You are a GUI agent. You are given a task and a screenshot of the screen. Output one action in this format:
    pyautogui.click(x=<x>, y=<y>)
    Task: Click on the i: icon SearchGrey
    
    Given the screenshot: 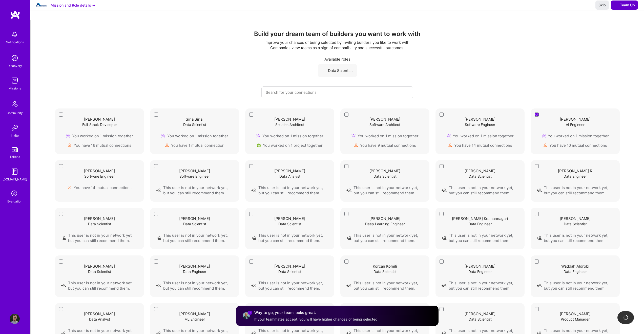 What is the action you would take?
    pyautogui.click(x=407, y=92)
    